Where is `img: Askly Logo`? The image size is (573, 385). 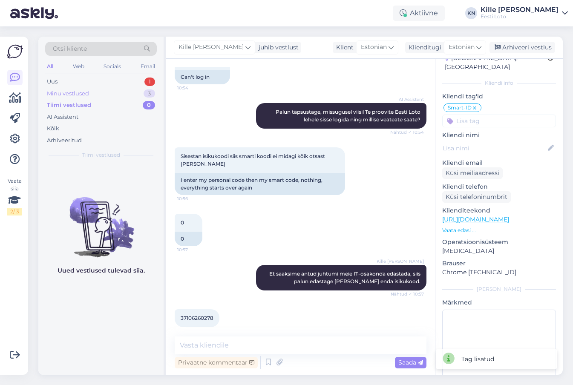 img: Askly Logo is located at coordinates (15, 52).